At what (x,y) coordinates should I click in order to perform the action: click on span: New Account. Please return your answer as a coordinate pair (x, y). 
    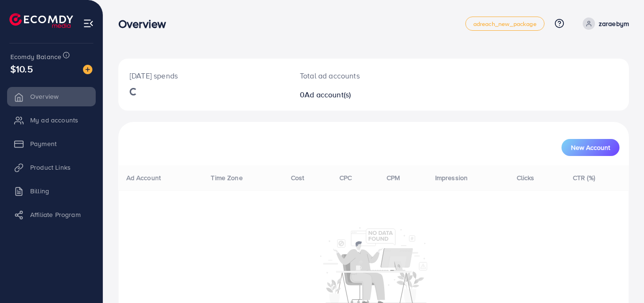
    Looking at the image, I should click on (590, 148).